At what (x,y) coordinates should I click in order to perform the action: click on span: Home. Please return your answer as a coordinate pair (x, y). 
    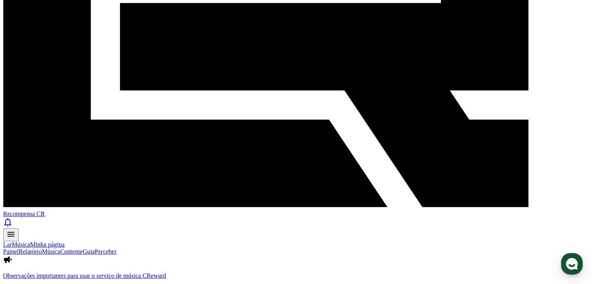
    Looking at the image, I should click on (26, 234).